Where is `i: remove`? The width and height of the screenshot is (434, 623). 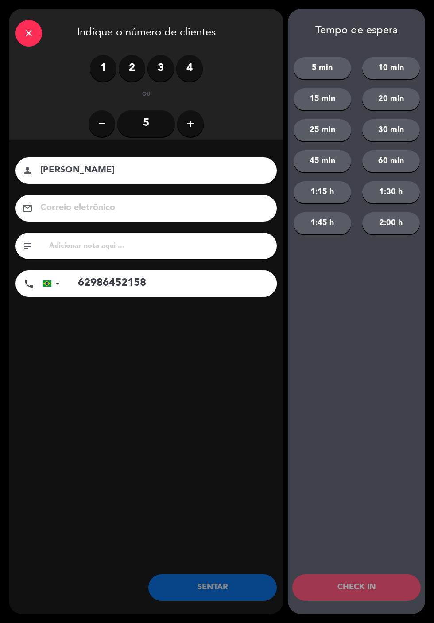
i: remove is located at coordinates (102, 124).